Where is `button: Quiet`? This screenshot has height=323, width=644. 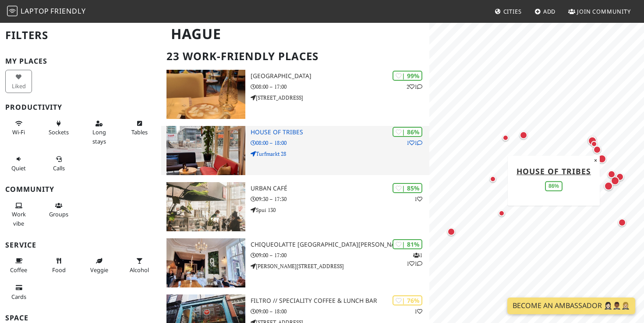
button: Quiet is located at coordinates (18, 163).